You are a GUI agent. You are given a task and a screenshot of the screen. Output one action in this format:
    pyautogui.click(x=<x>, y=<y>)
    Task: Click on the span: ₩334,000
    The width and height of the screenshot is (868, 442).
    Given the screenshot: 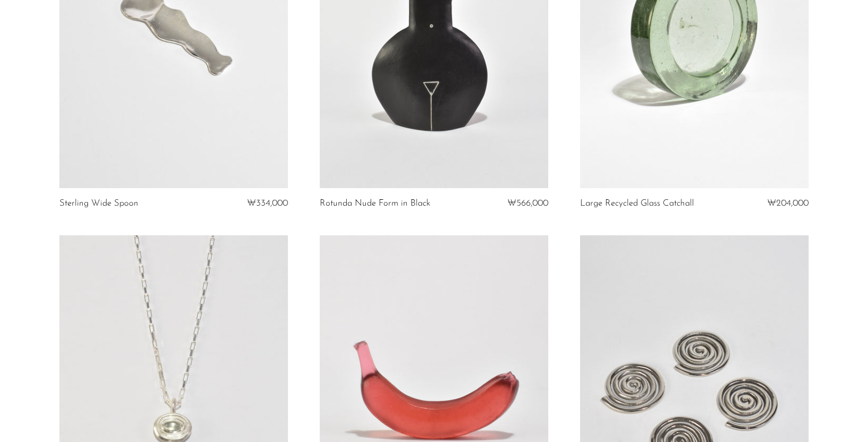 What is the action you would take?
    pyautogui.click(x=267, y=203)
    